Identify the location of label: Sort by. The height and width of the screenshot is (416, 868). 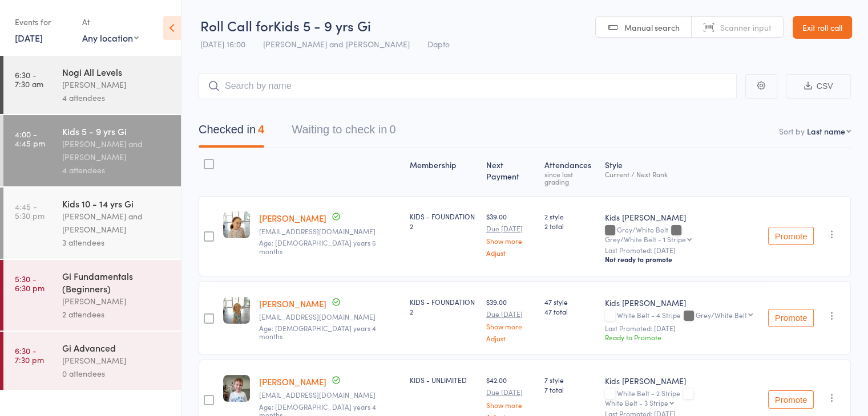
(791, 131).